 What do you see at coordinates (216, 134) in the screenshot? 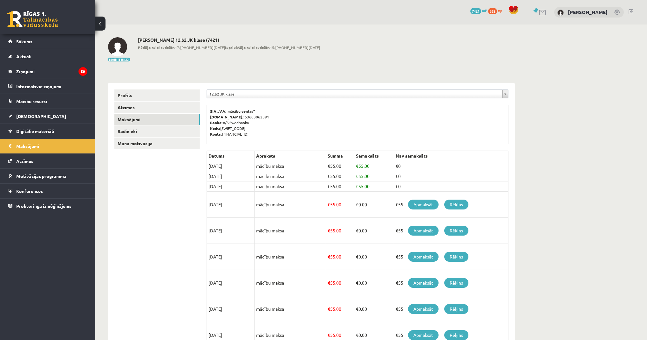
I see `b: Konts:` at bounding box center [216, 134].